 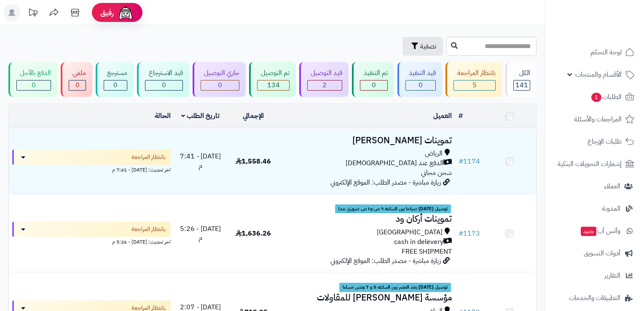 What do you see at coordinates (594, 231) in the screenshot?
I see `a: وآتس آبجديد` at bounding box center [594, 231].